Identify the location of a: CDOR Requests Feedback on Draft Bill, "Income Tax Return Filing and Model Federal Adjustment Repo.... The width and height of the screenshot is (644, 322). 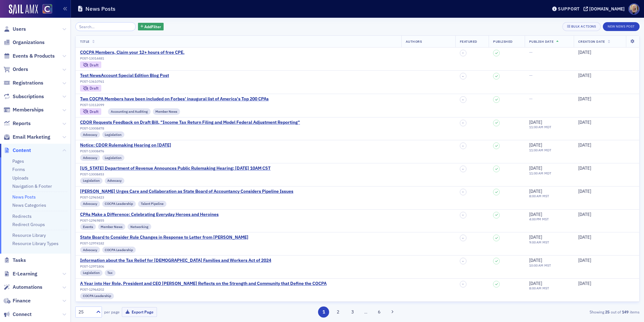
(190, 123).